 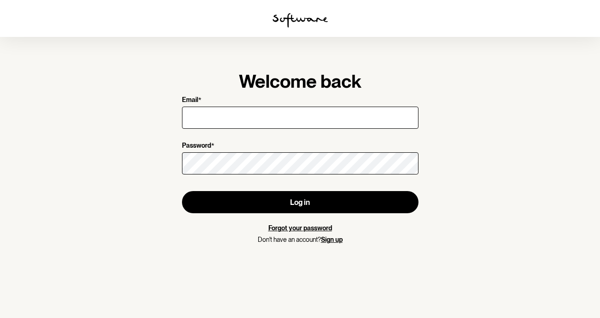 What do you see at coordinates (300, 20) in the screenshot?
I see `img: software logo` at bounding box center [300, 20].